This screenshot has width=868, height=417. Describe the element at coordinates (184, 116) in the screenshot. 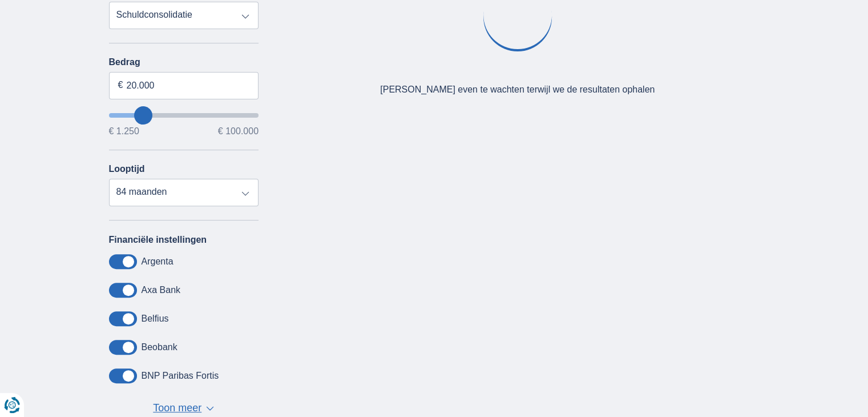

I see `a: wantToBorrow` at that location.